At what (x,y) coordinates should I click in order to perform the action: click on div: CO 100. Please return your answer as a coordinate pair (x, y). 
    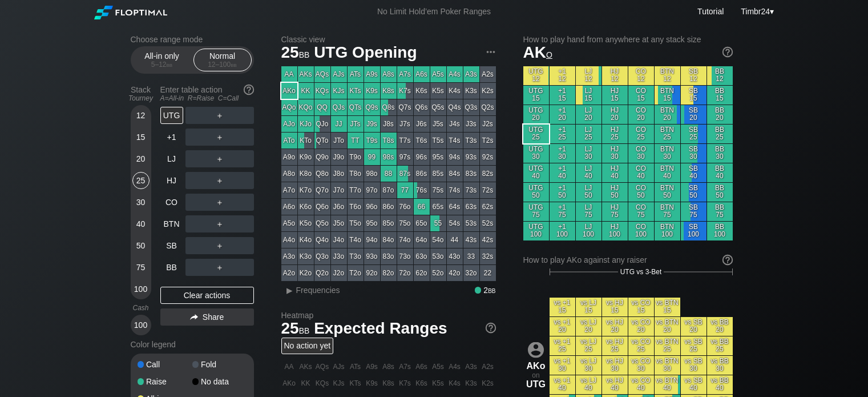
    Looking at the image, I should click on (641, 231).